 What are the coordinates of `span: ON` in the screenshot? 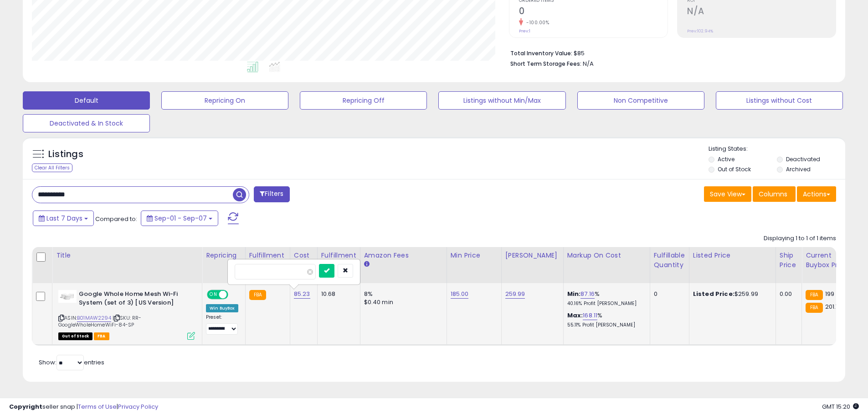 It's located at (213, 294).